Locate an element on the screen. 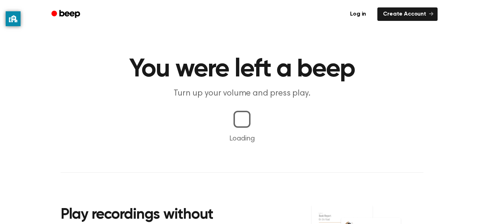  a: Create Account is located at coordinates (408, 14).